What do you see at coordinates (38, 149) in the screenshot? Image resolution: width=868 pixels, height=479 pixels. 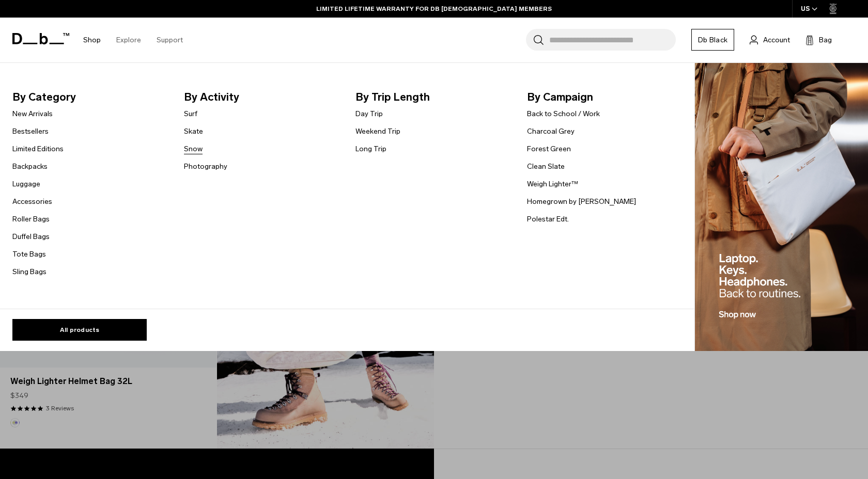 I see `a: Limited Editions` at bounding box center [38, 149].